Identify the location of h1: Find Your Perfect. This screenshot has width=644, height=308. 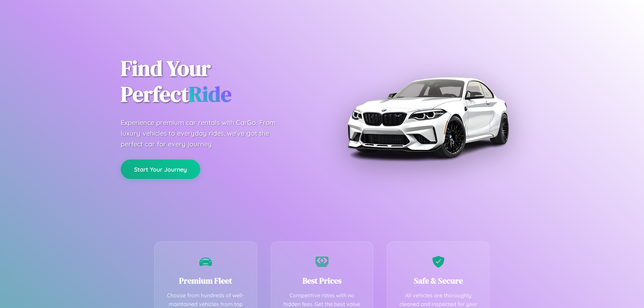
(216, 82).